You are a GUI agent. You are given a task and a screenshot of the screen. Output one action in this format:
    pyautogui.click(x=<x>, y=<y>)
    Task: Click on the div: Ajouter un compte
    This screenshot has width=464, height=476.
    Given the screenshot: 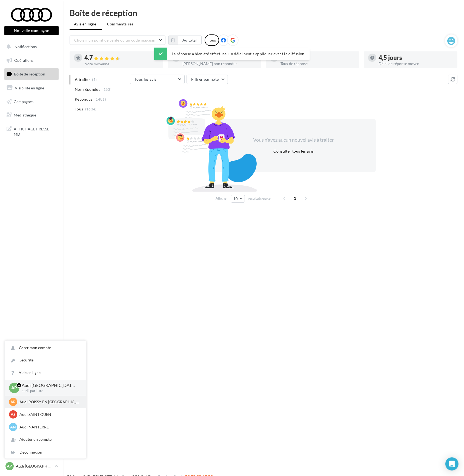 What is the action you would take?
    pyautogui.click(x=45, y=440)
    